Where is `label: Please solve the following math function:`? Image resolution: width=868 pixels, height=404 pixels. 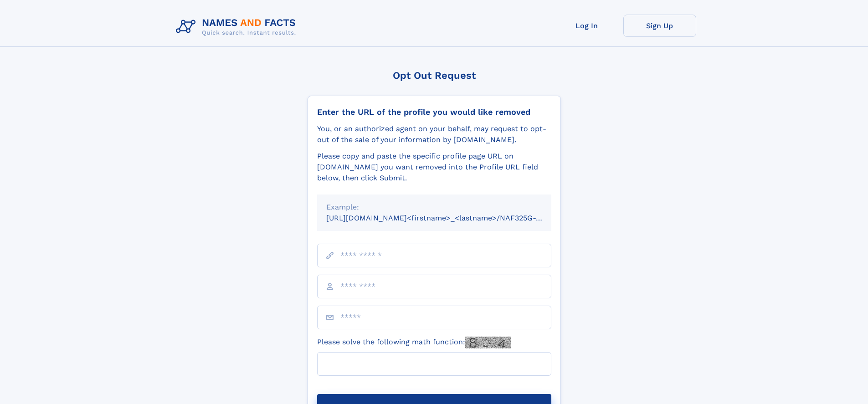 label: Please solve the following math function: is located at coordinates (414, 342).